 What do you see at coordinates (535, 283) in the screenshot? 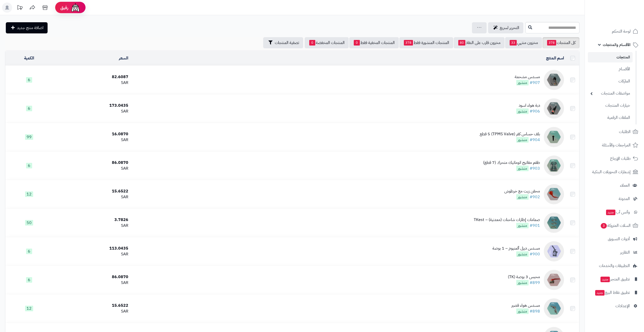
I see `a: #899` at bounding box center [535, 283].